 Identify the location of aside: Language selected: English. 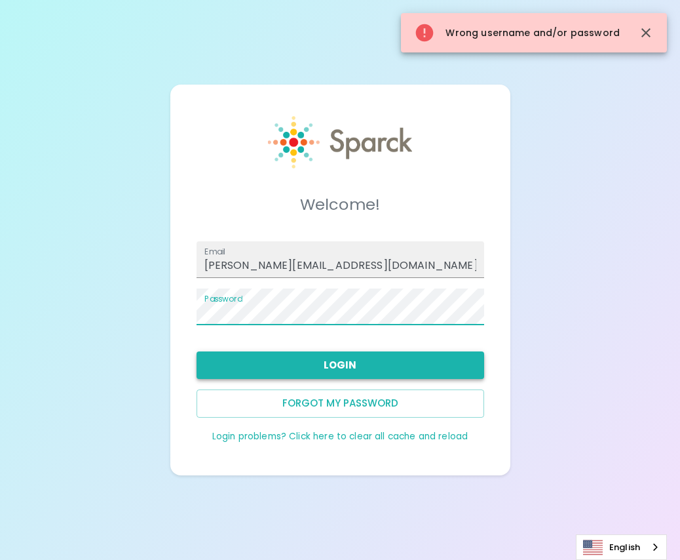
(621, 546).